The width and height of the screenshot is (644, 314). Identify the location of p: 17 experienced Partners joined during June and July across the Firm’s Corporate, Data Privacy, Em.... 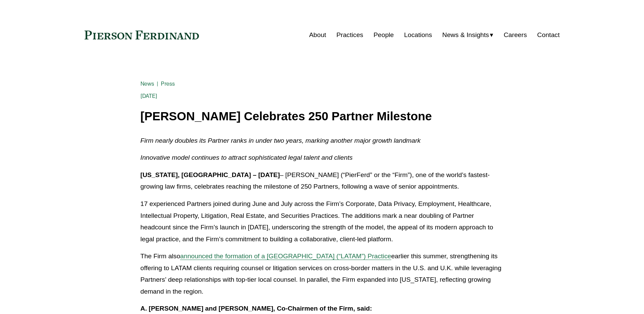
(322, 222).